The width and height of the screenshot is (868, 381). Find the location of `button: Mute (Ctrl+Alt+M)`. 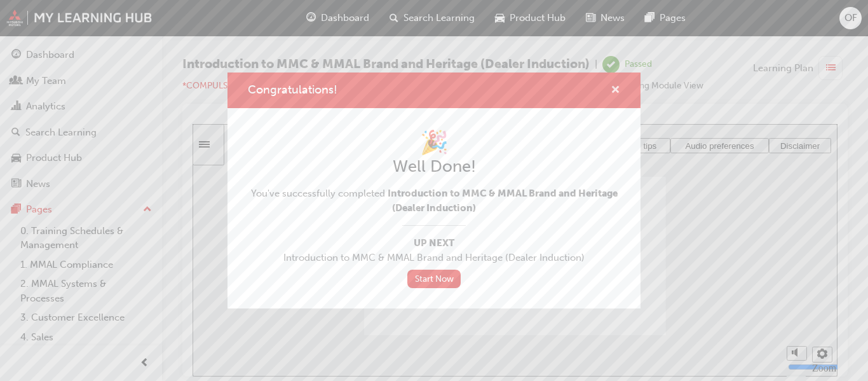

button: Mute (Ctrl+Alt+M) is located at coordinates (604, 229).